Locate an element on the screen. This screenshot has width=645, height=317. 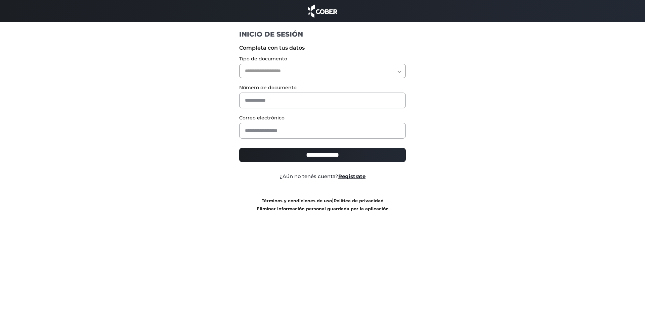
label: Tipo de documento is located at coordinates (322, 59).